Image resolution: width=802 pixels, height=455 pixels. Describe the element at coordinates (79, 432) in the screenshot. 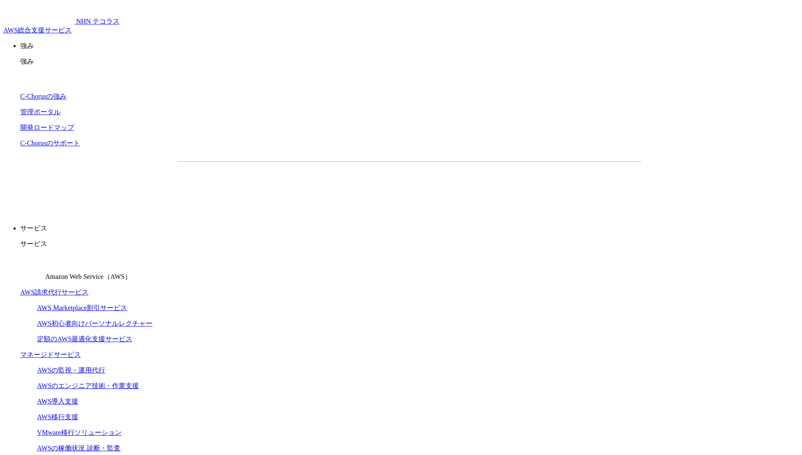

I see `a: VMware移行ソリューション` at that location.